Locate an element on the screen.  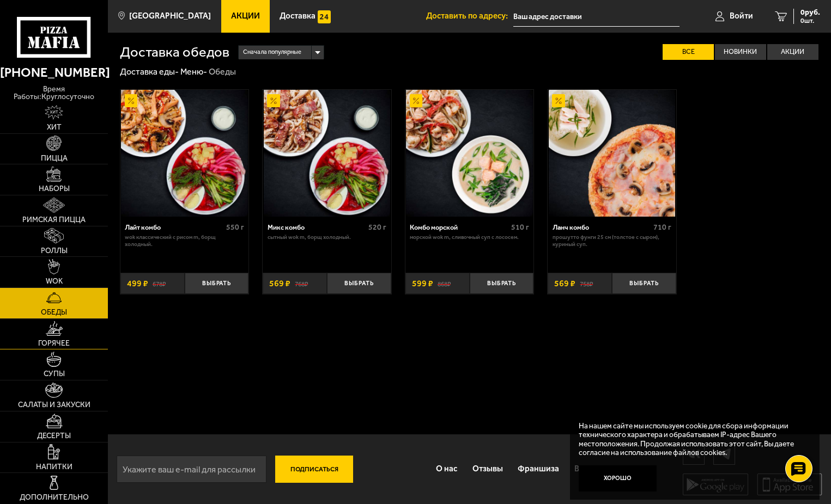
span: Пицца is located at coordinates (54, 159).